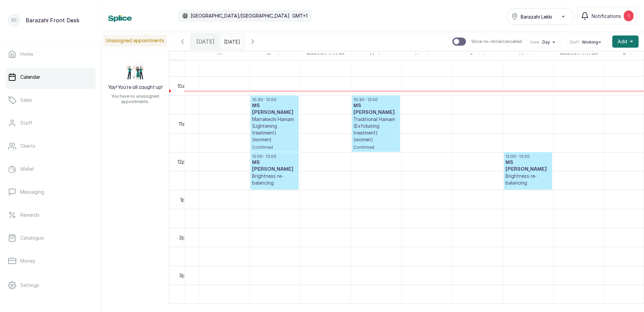 This screenshot has height=312, width=644. Describe the element at coordinates (28, 261) in the screenshot. I see `p: Money` at that location.